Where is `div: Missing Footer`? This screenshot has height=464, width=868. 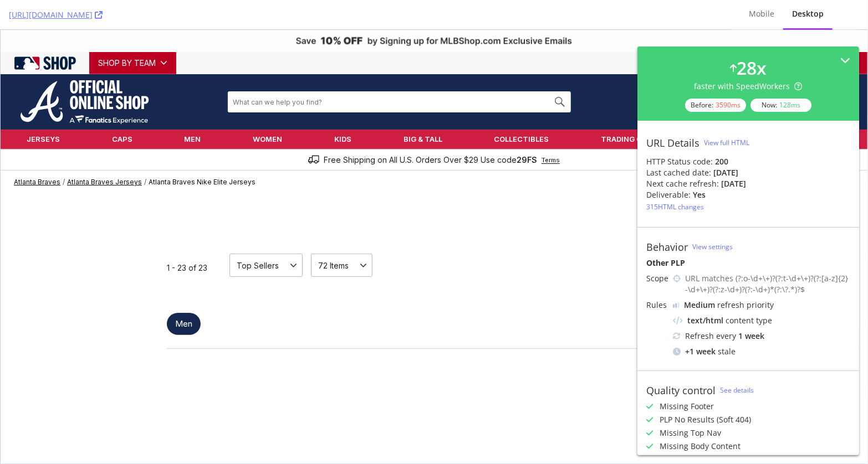 div: Missing Footer is located at coordinates (687, 406).